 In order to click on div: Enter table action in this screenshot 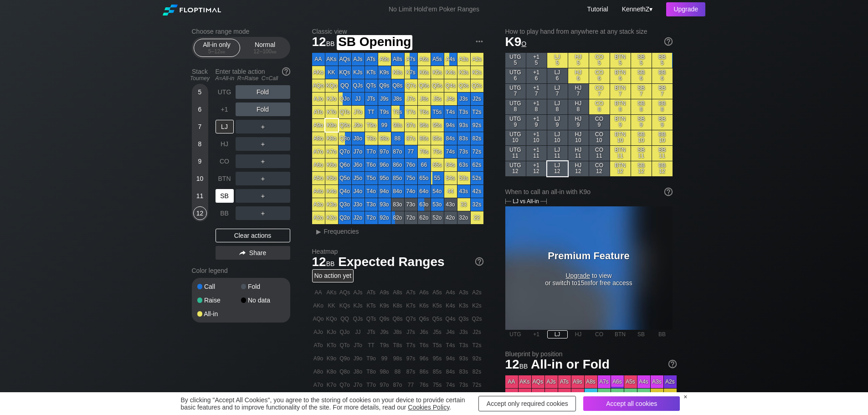, I will do `click(252, 74)`.